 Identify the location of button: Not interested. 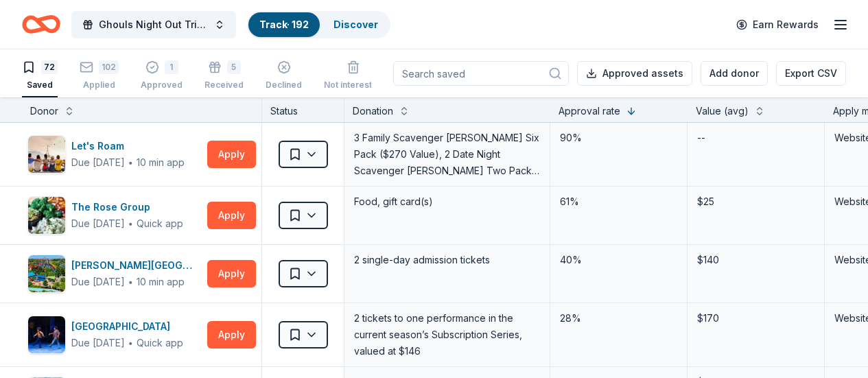
(353, 76).